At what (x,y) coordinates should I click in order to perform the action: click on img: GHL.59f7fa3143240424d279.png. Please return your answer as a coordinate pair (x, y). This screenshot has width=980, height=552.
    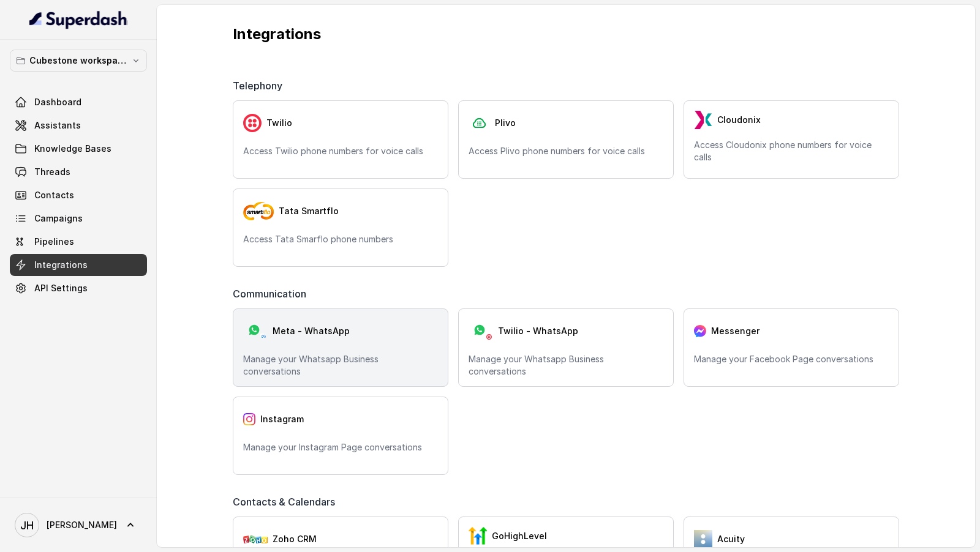
    Looking at the image, I should click on (478, 536).